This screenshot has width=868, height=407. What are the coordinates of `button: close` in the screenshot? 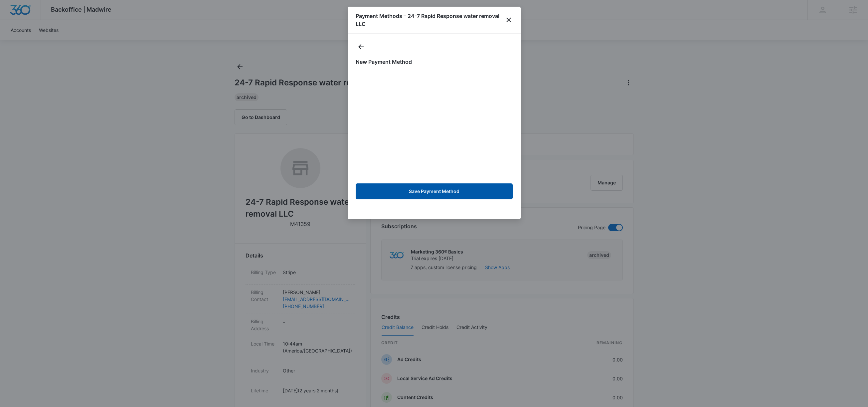 It's located at (508, 20).